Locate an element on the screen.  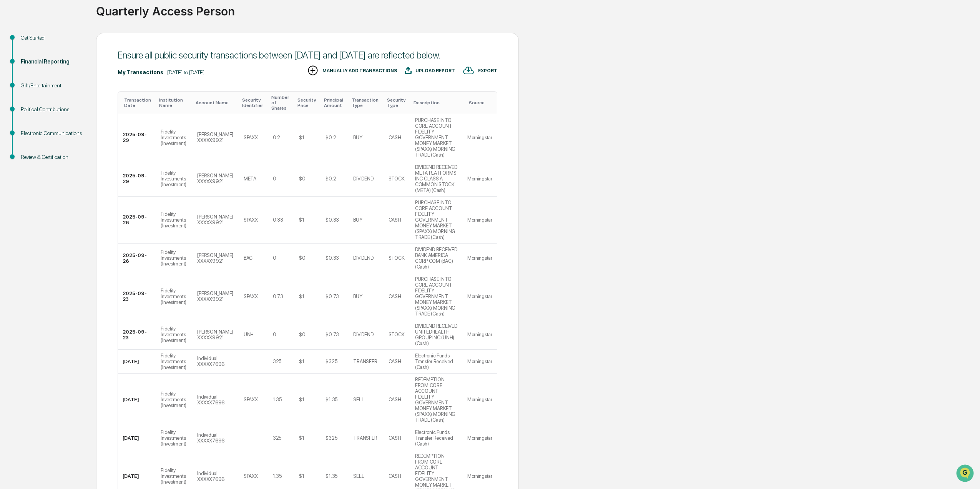
a: 🖐️Preclearance is located at coordinates (28, 101).